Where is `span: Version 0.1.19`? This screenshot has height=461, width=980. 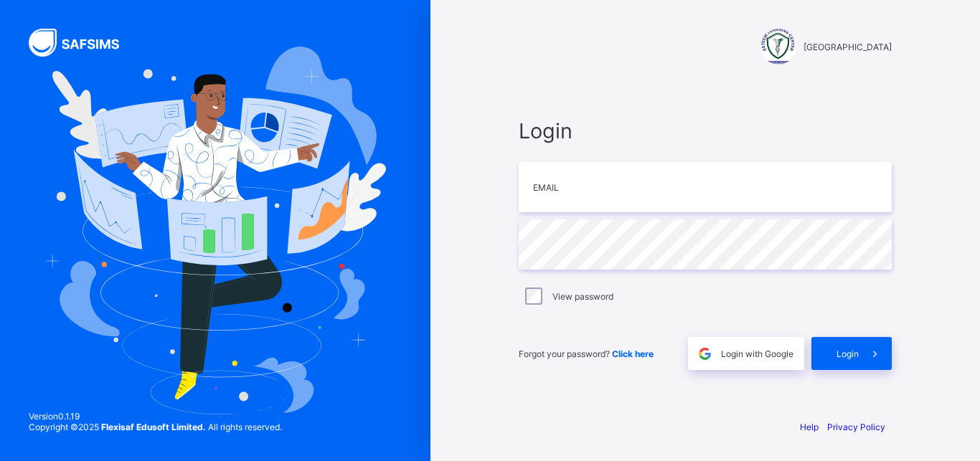 span: Version 0.1.19 is located at coordinates (155, 416).